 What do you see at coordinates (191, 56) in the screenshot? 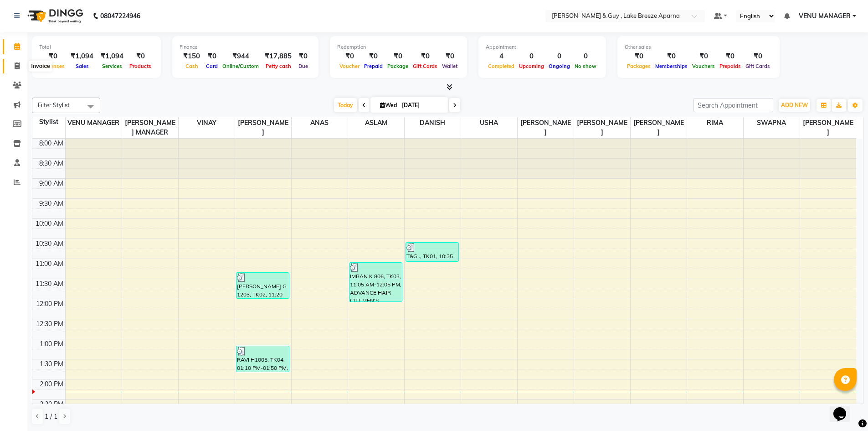
I see `div: ₹150` at bounding box center [191, 56].